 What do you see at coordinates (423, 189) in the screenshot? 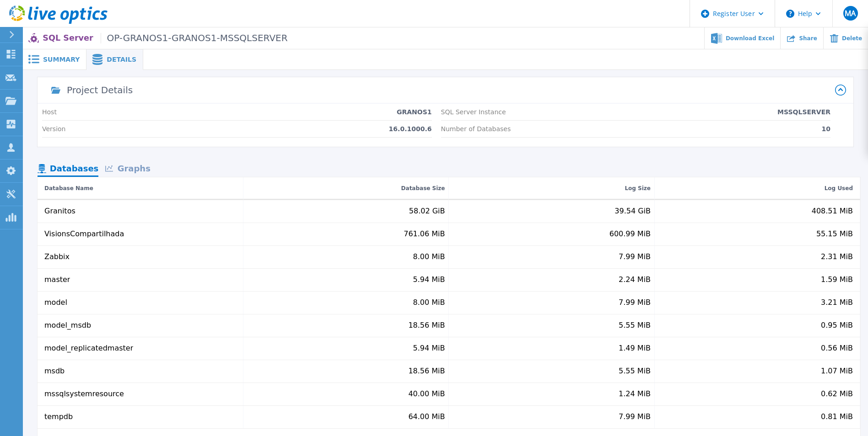
I see `div: Database Size` at bounding box center [423, 189].